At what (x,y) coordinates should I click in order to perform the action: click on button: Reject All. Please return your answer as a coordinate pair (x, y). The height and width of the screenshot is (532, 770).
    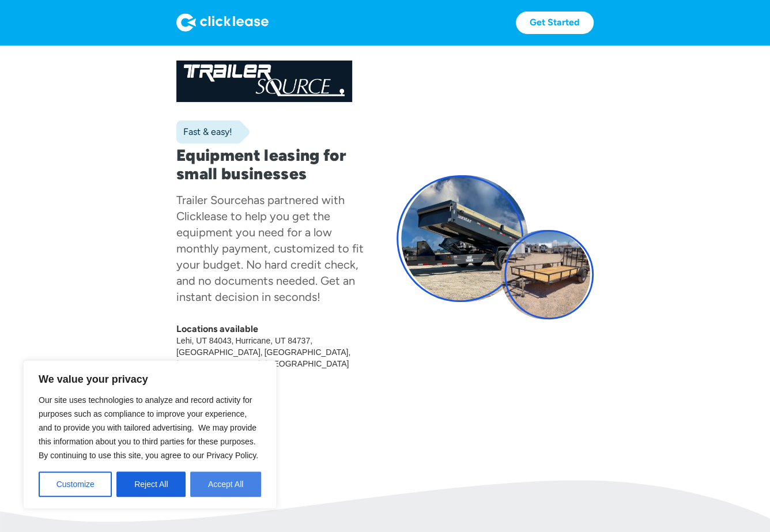
    Looking at the image, I should click on (151, 484).